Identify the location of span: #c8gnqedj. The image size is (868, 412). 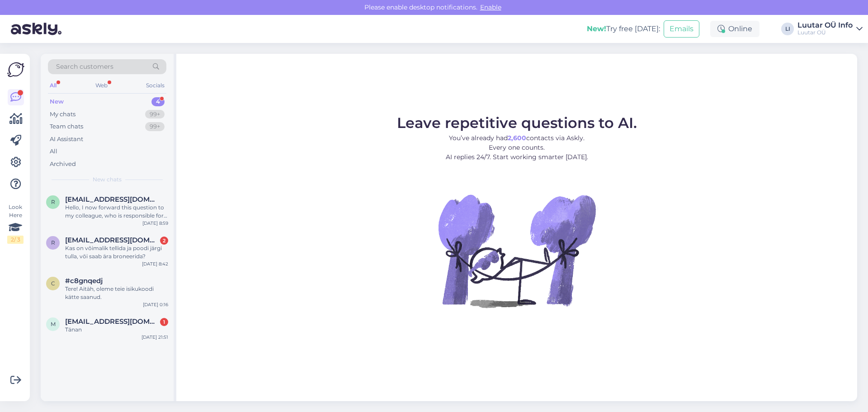
(84, 281).